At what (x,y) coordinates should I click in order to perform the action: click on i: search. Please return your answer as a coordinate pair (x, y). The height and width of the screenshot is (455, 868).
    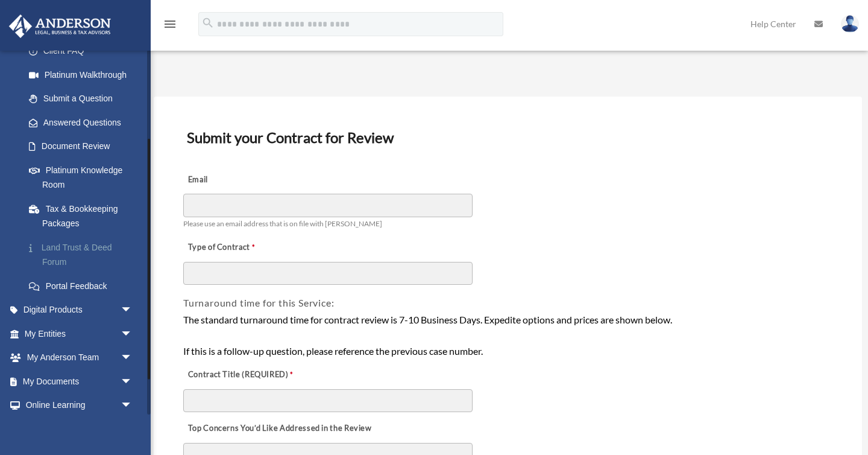
    Looking at the image, I should click on (208, 23).